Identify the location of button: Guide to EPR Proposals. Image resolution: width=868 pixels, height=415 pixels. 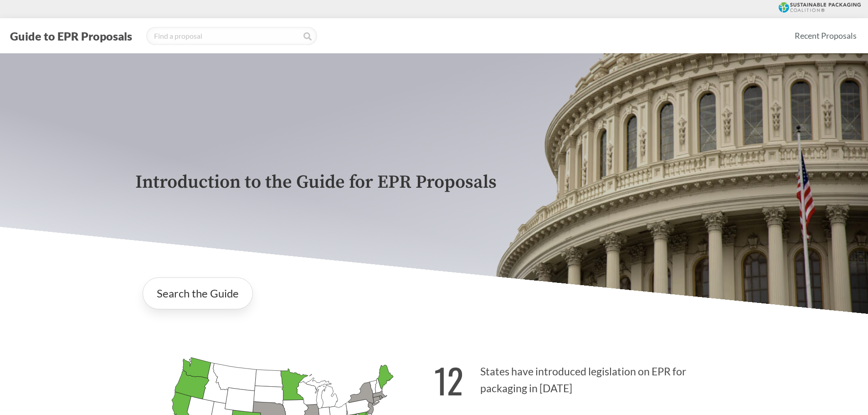
(71, 36).